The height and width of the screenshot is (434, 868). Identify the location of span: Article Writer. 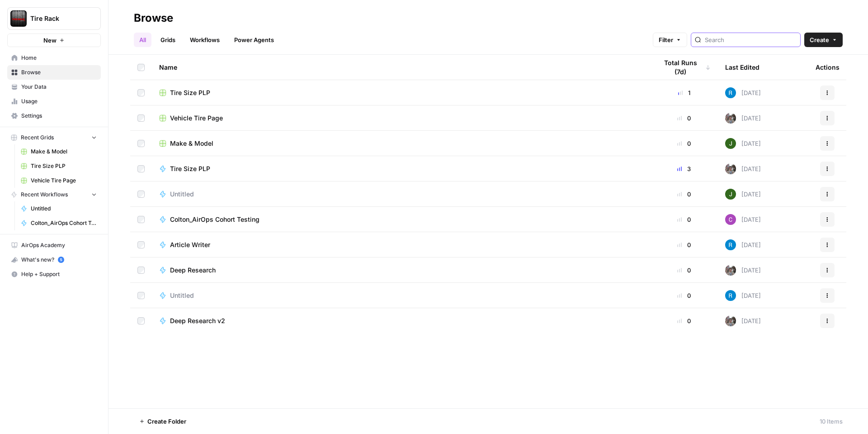
(190, 245).